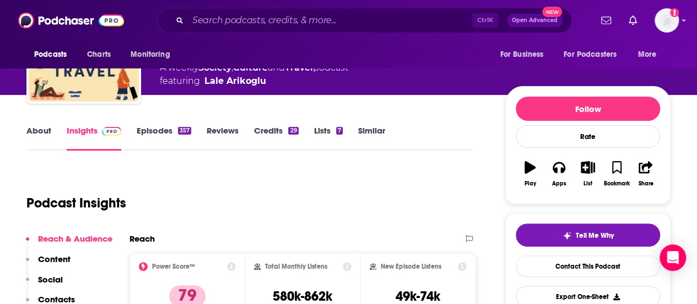 The image size is (697, 304). I want to click on p: Reach & Audience, so click(75, 238).